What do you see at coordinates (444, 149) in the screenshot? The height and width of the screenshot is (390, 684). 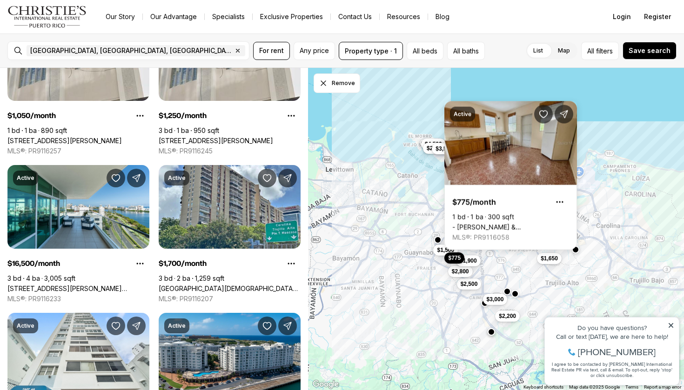 I see `span: $3,500` at bounding box center [444, 149].